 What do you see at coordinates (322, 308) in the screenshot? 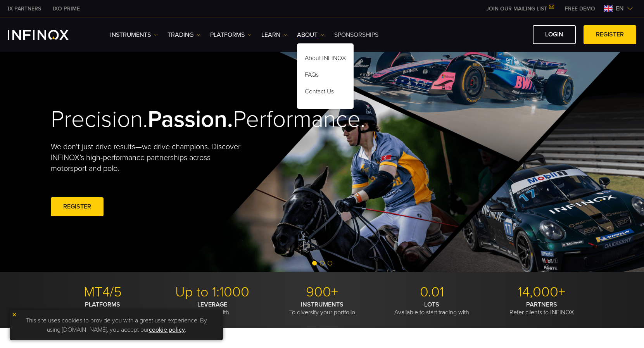
I see `p: To diversify your portfolio` at bounding box center [322, 308].